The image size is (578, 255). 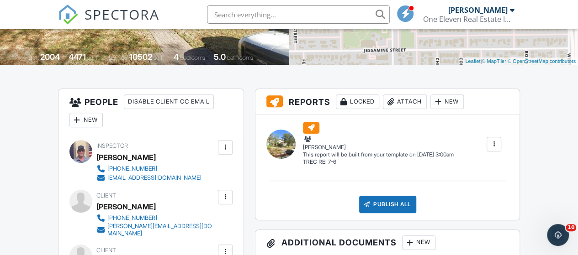 I want to click on span: bedrooms, so click(x=192, y=58).